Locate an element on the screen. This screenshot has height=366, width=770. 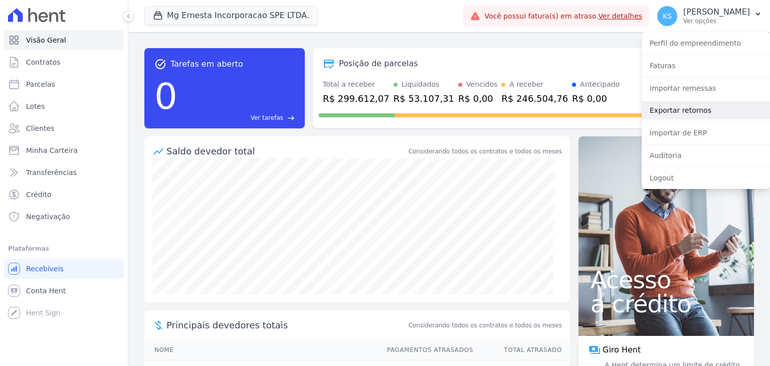
span: Minha Carteira is located at coordinates (52, 150).